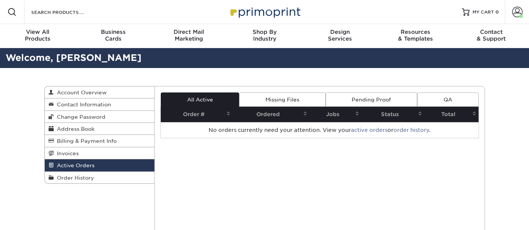  What do you see at coordinates (113, 35) in the screenshot?
I see `div: Cards` at bounding box center [113, 35].